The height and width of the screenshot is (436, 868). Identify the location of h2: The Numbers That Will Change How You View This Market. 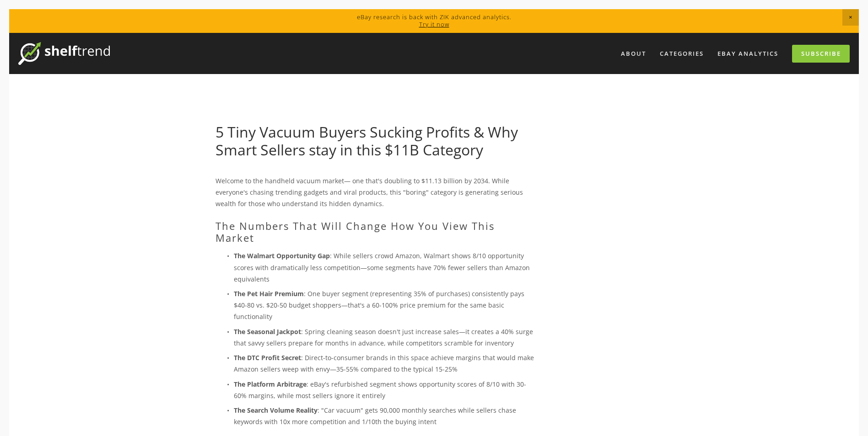
(375, 232).